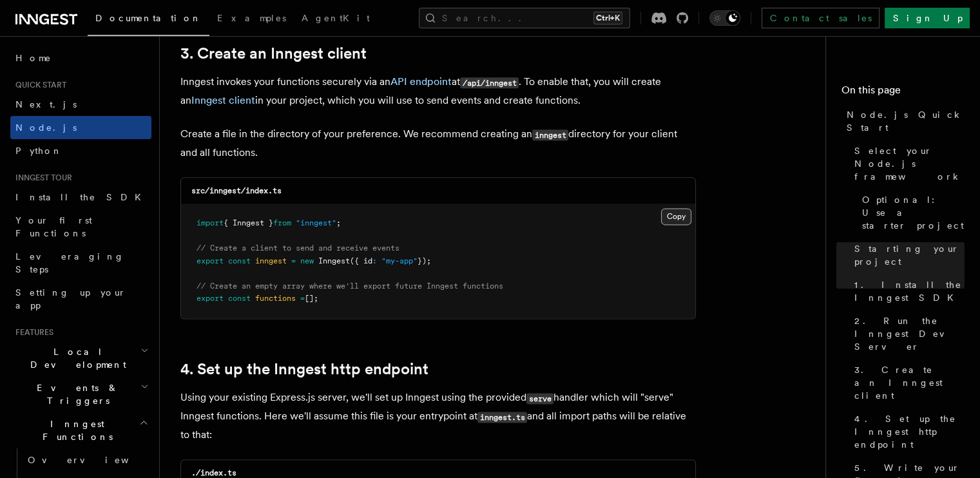 The image size is (980, 478). What do you see at coordinates (540, 398) in the screenshot?
I see `code: serve` at bounding box center [540, 398].